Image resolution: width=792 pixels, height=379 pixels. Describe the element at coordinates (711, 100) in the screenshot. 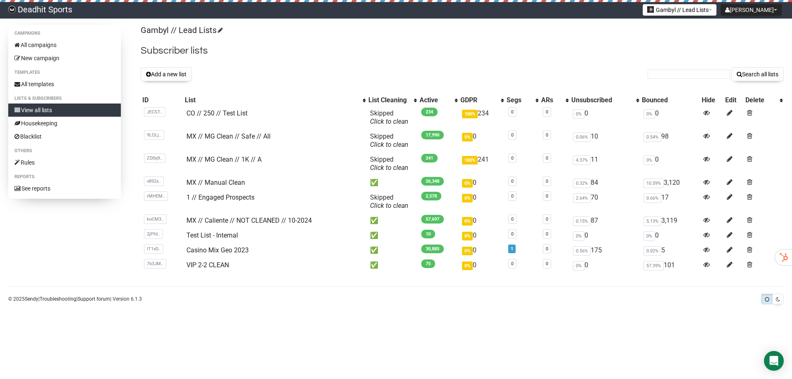

I see `div: Hide` at that location.